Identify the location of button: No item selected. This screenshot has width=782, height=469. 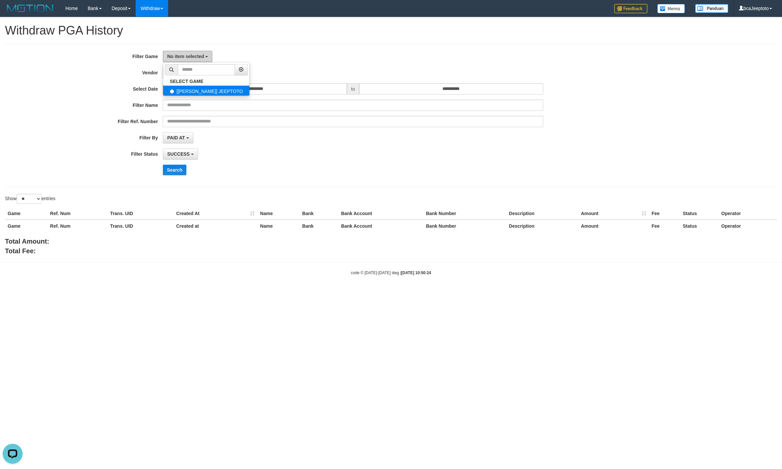
(187, 56).